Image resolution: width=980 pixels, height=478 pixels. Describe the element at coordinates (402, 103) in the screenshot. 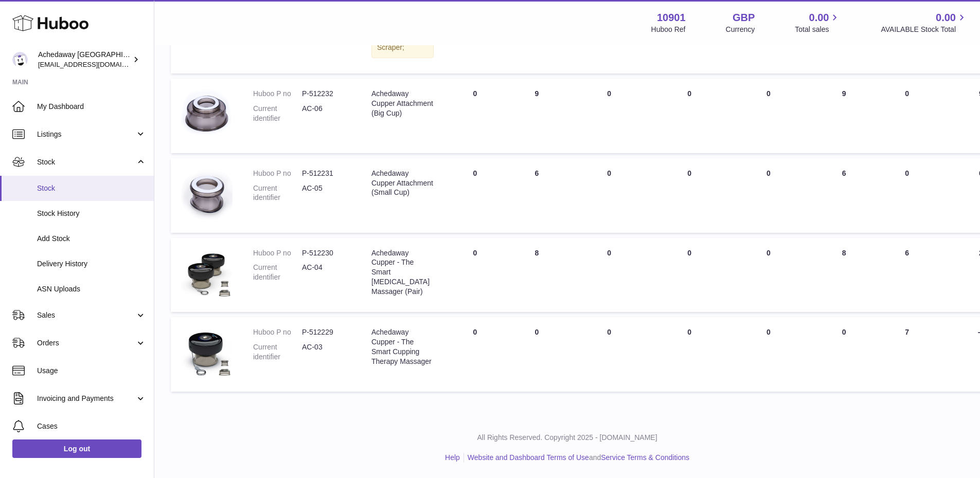

I see `div: Achedaway Cupper Attachment (Big Cup)` at that location.